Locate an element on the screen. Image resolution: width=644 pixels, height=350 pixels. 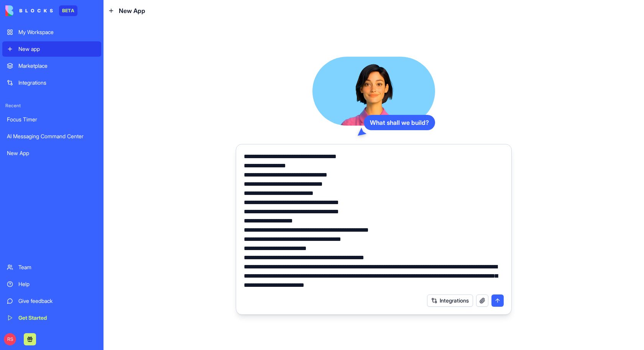
div: Give feedback is located at coordinates (58, 301).